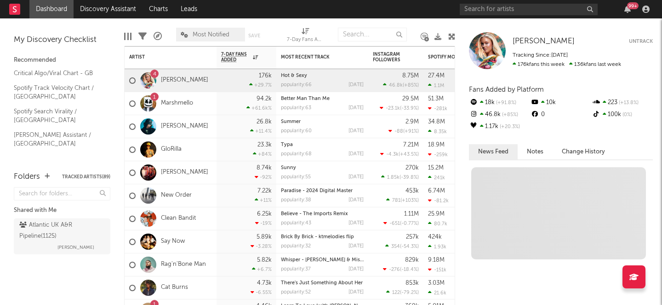 The width and height of the screenshot is (662, 305). What do you see at coordinates (178, 218) in the screenshot?
I see `a: Clean Bandit` at bounding box center [178, 218].